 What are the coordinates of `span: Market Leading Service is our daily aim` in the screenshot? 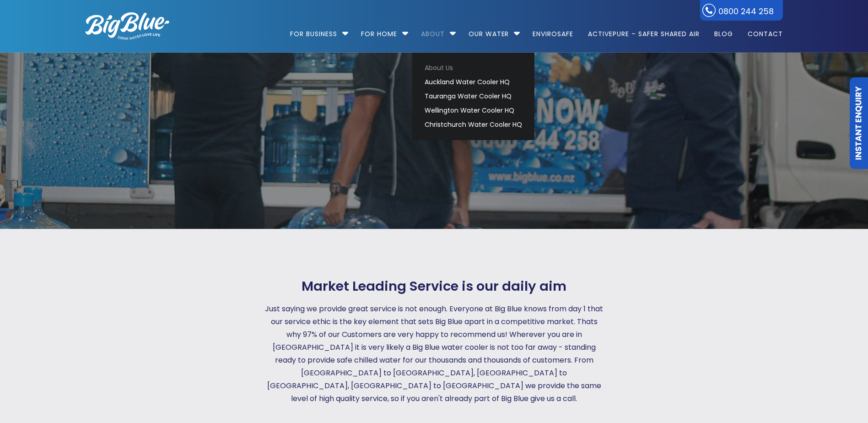 It's located at (434, 286).